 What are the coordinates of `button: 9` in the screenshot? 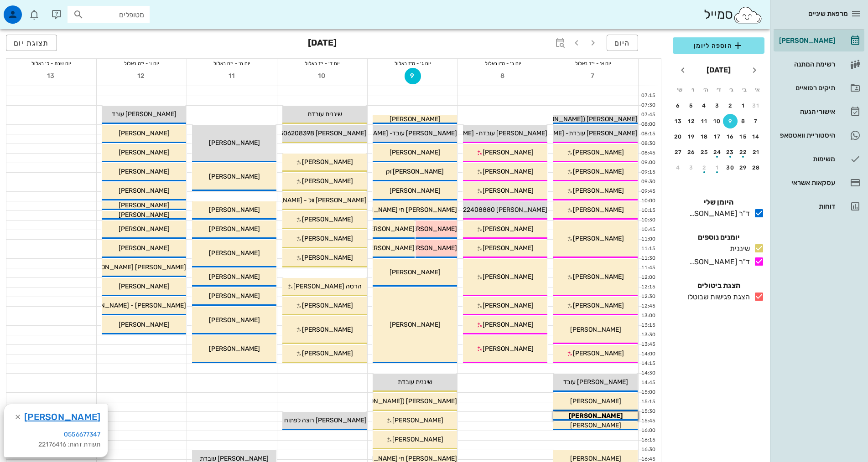 It's located at (413, 76).